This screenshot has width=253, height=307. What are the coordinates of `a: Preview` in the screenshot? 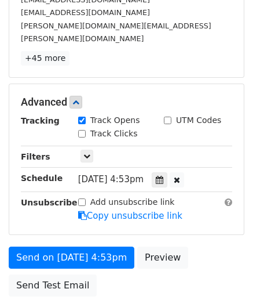 It's located at (163, 257).